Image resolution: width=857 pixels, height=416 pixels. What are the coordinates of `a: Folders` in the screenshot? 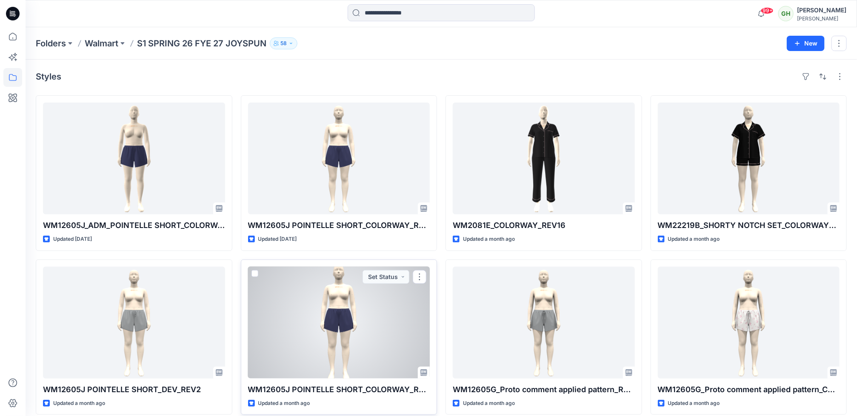 It's located at (51, 43).